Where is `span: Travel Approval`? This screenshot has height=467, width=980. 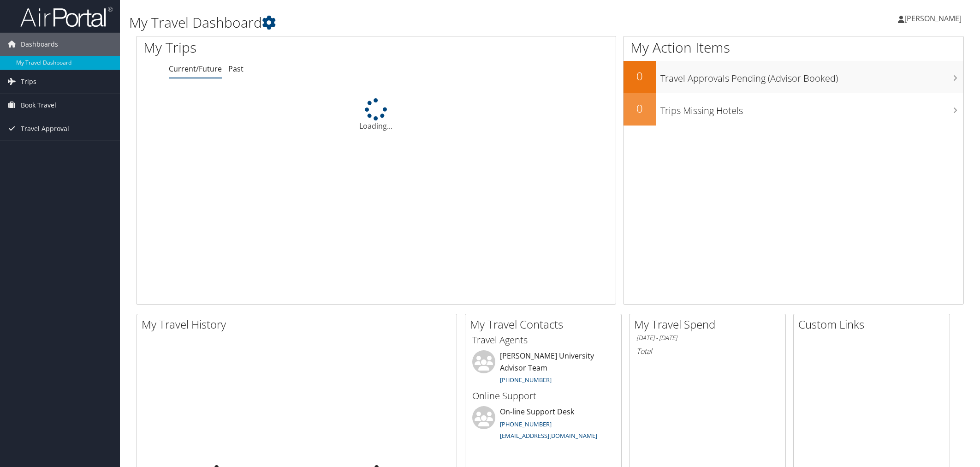
span: Travel Approval is located at coordinates (44, 129).